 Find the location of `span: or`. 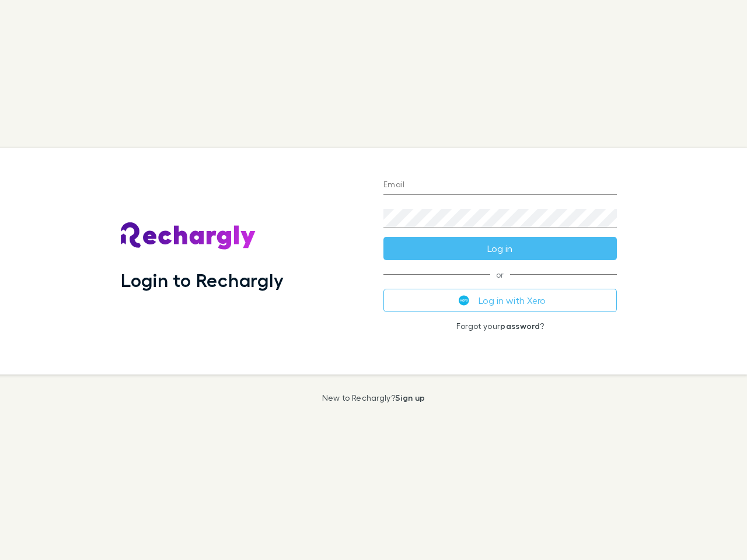

span: or is located at coordinates (500, 274).